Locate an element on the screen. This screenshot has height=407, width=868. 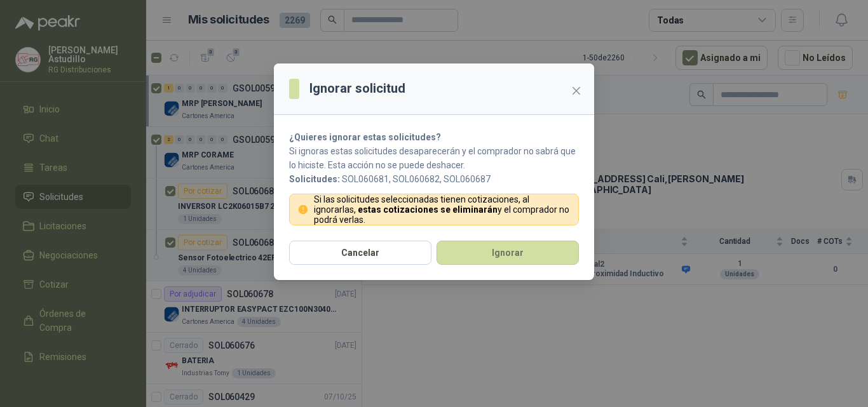
button: Close is located at coordinates (576, 91).